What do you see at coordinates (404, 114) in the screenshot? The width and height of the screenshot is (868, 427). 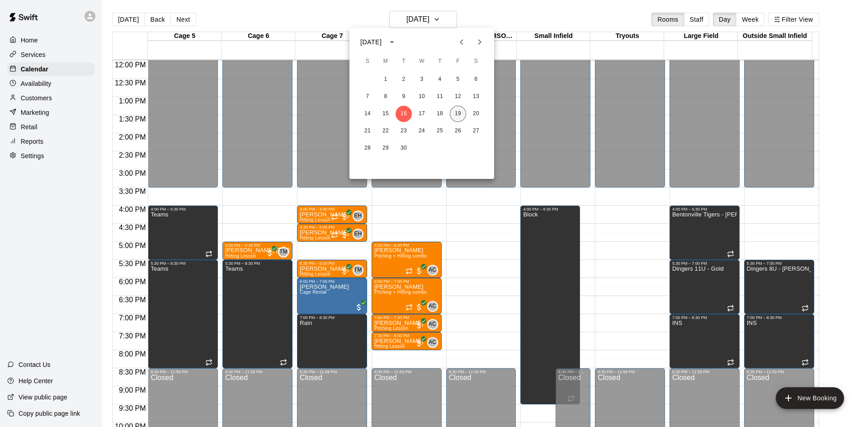 I see `button: 16` at bounding box center [404, 114].